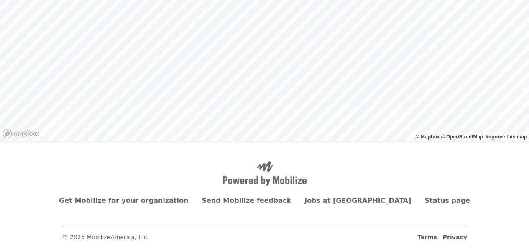 This screenshot has height=248, width=529. What do you see at coordinates (123, 200) in the screenshot?
I see `a: Get Mobilize for your organization` at bounding box center [123, 200].